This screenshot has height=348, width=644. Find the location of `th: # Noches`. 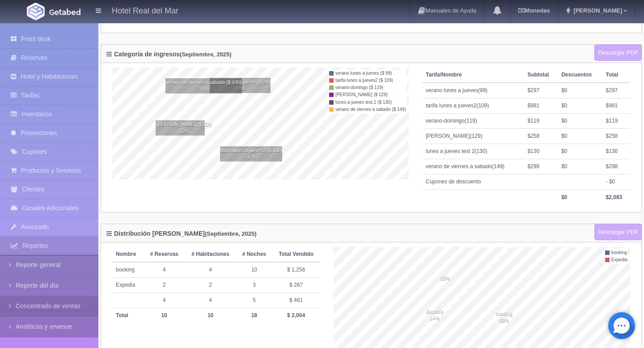

th: # Noches is located at coordinates (254, 254).